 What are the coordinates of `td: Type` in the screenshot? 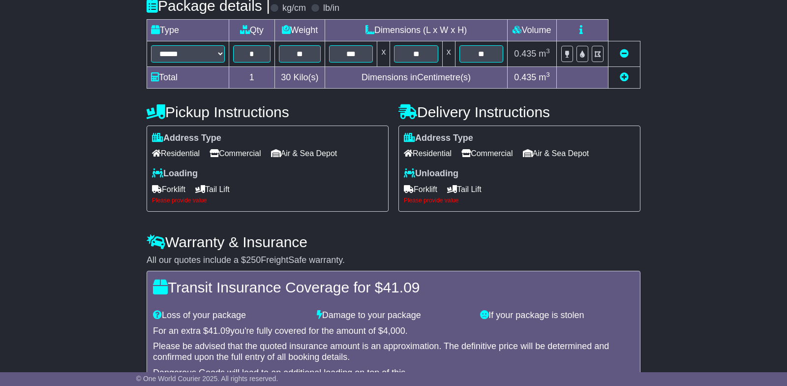 It's located at (188, 30).